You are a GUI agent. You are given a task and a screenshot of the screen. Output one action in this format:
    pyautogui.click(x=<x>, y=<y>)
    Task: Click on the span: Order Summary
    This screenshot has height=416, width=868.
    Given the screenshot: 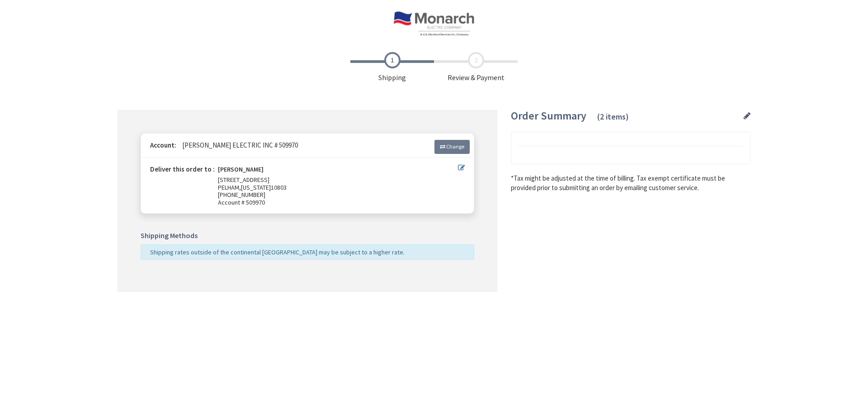 What is the action you would take?
    pyautogui.click(x=548, y=116)
    